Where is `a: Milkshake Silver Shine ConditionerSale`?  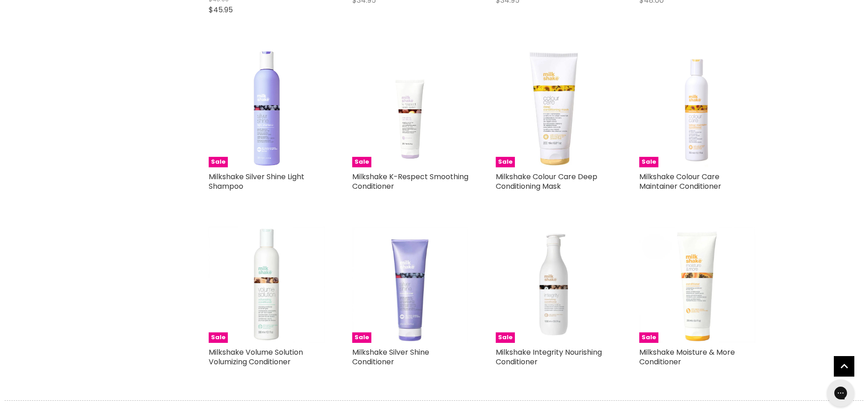
a: Milkshake Silver Shine ConditionerSale is located at coordinates (410, 284).